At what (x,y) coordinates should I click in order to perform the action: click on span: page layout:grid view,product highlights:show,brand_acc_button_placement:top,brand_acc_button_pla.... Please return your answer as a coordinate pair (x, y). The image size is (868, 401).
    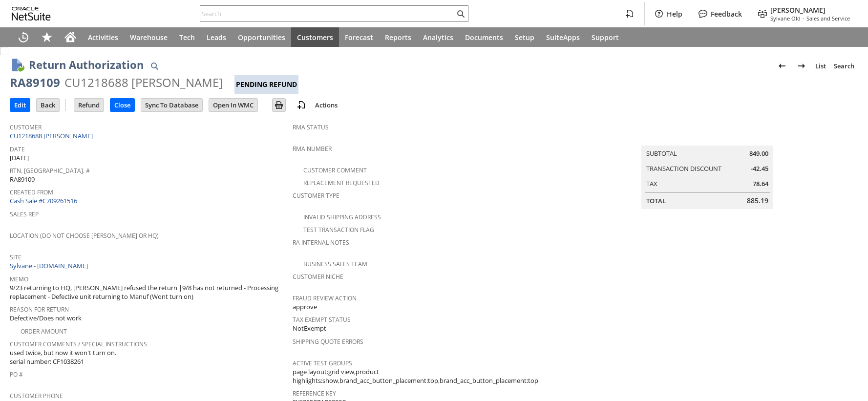
    Looking at the image, I should click on (431, 376).